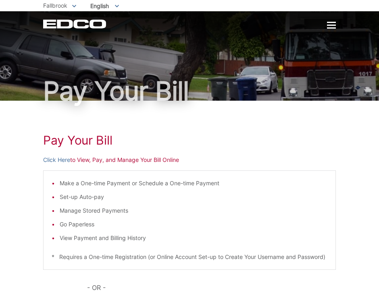 This screenshot has height=292, width=379. I want to click on li: Make a One-time Payment or Schedule a One-time Payment, so click(193, 183).